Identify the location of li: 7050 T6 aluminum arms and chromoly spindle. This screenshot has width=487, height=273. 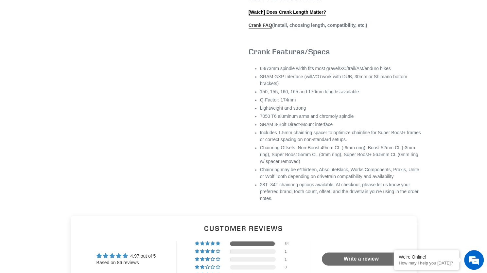
(341, 116).